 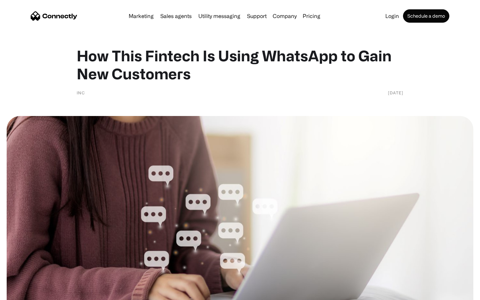 I want to click on a: Sales agents, so click(x=176, y=16).